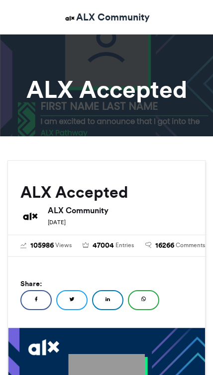  I want to click on span: Views, so click(63, 245).